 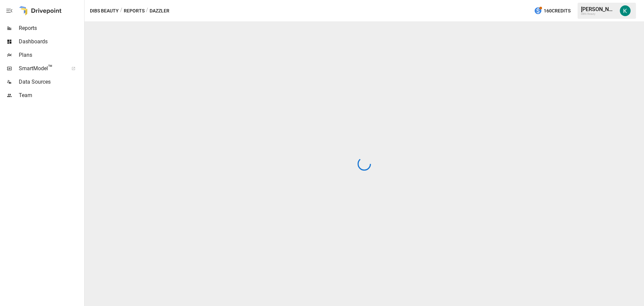 I want to click on span: Reports, so click(x=50, y=28).